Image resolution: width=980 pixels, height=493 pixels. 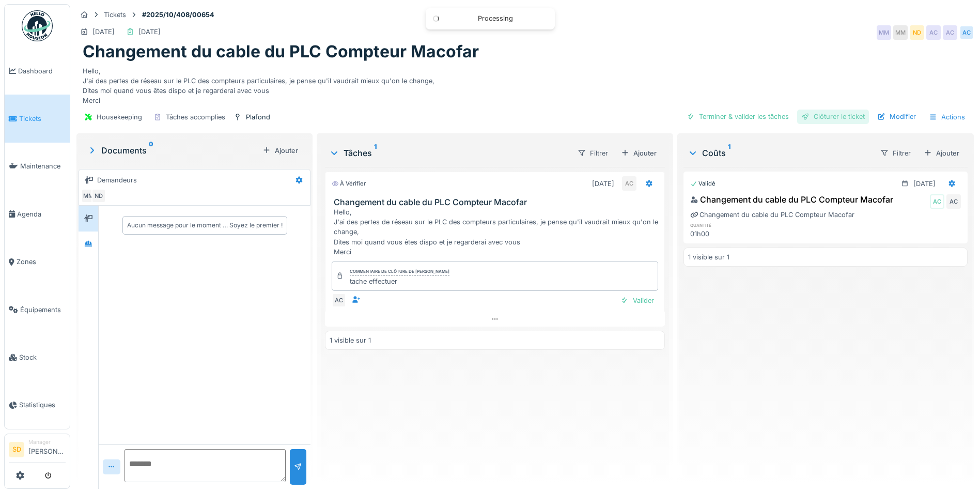 I want to click on div: Aucun message pour le moment … Soyez le premier !, so click(x=205, y=225).